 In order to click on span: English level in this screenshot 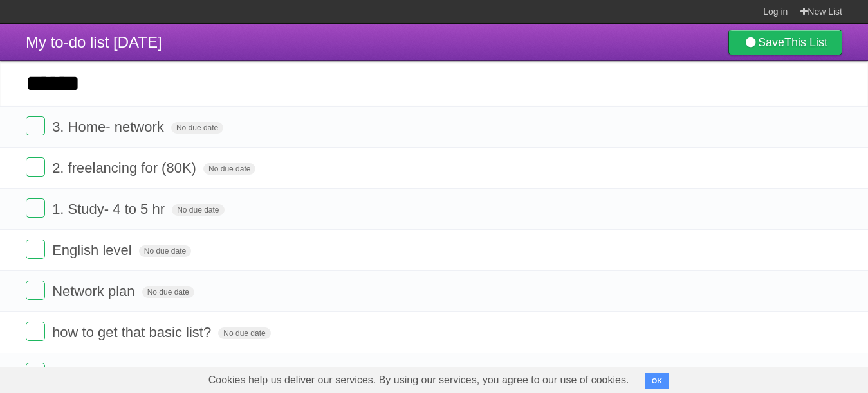, I will do `click(93, 250)`.